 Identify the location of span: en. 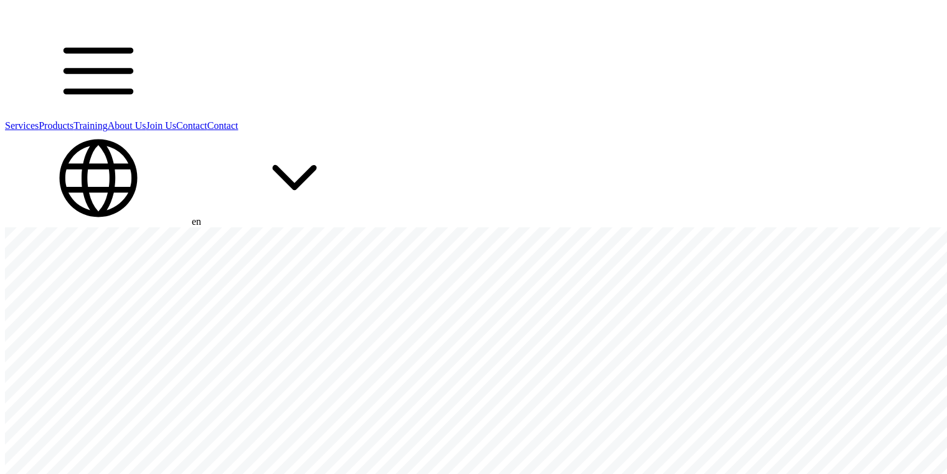
(196, 221).